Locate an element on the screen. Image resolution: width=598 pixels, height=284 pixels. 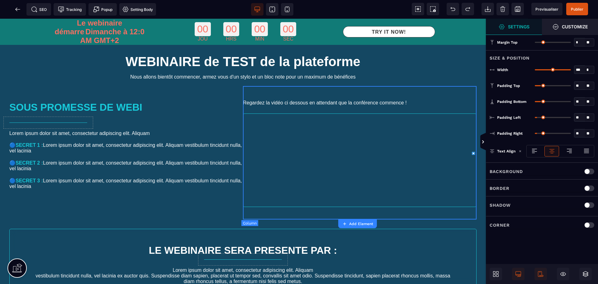
text: Nous allons bientôt commencer, armez vous d'un stylo et un bloc note pour un maximum de bénéfices is located at coordinates (243, 58).